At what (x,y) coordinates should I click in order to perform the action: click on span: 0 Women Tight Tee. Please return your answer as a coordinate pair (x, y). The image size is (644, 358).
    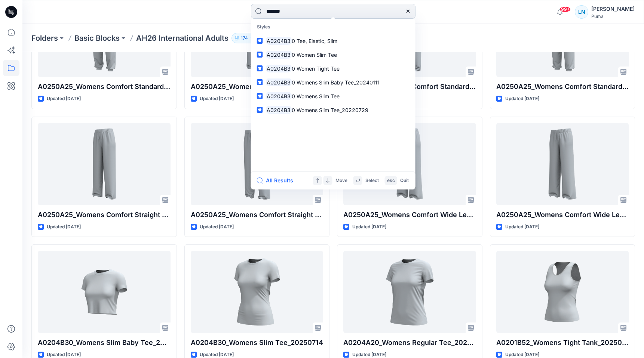
    Looking at the image, I should click on (315, 68).